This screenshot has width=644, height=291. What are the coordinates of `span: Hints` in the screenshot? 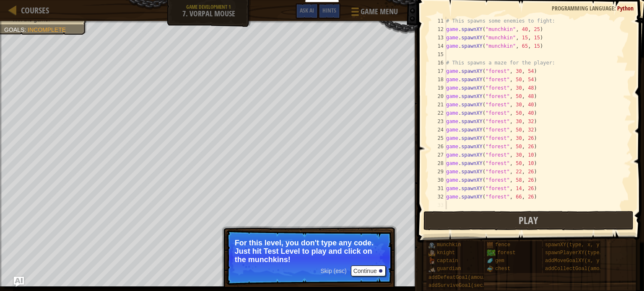 It's located at (329, 10).